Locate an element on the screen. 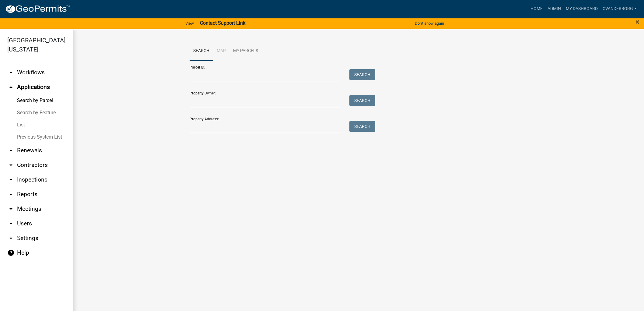 This screenshot has height=311, width=644. button: Close is located at coordinates (638, 22).